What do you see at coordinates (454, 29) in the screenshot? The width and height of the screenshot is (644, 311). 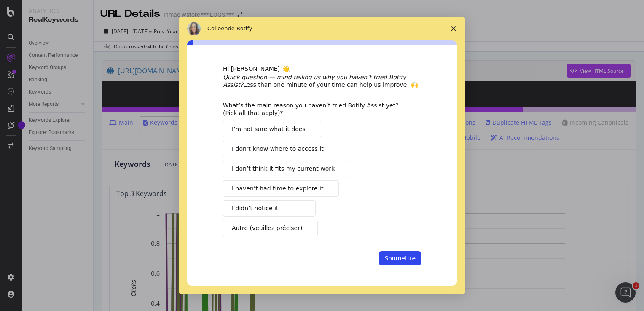 I see `span: Fermer l'enquête` at bounding box center [454, 29].